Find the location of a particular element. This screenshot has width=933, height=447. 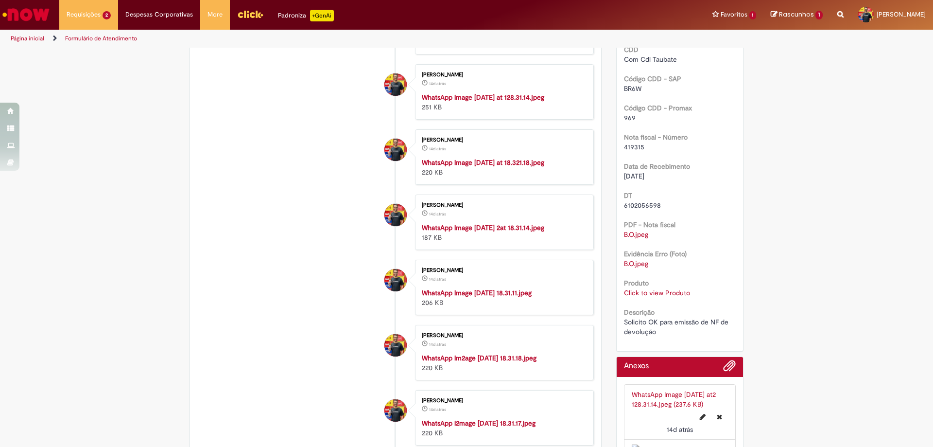

button: Adicionar anexos is located at coordinates (729, 368).